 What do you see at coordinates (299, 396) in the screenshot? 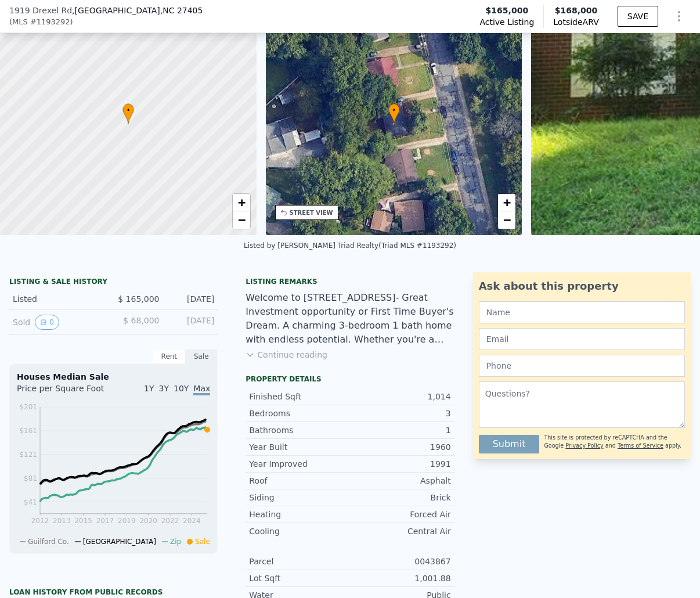
I see `div: Finished Sqft` at bounding box center [299, 396].